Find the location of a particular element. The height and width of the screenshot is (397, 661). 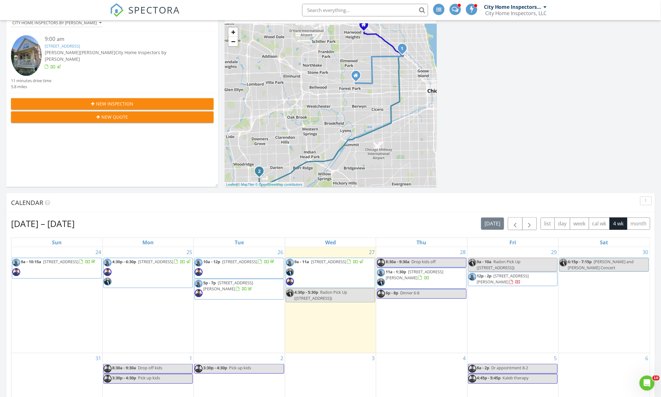

button: month is located at coordinates (639, 224).